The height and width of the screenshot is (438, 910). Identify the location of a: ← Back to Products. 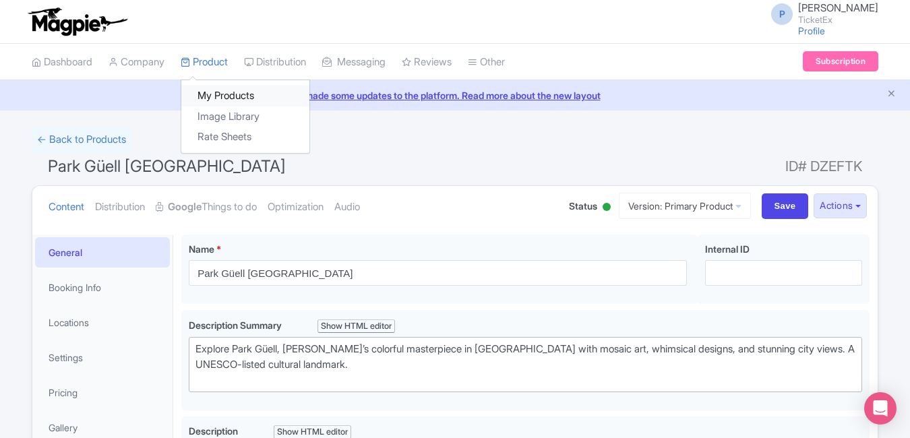
(82, 140).